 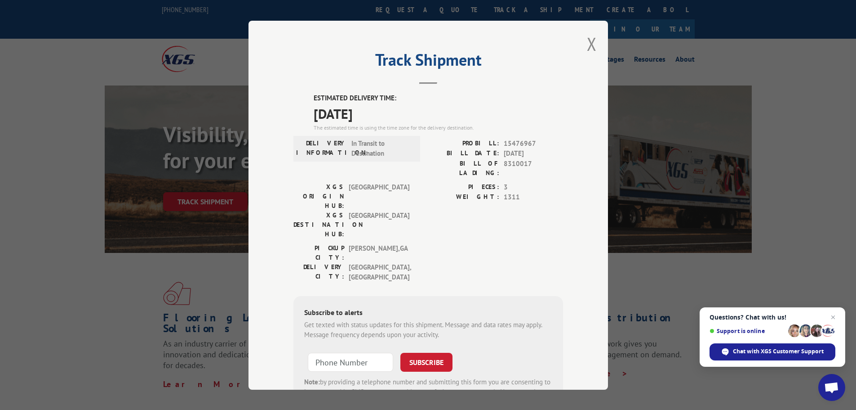 I want to click on label: PROBILL:, so click(x=464, y=143).